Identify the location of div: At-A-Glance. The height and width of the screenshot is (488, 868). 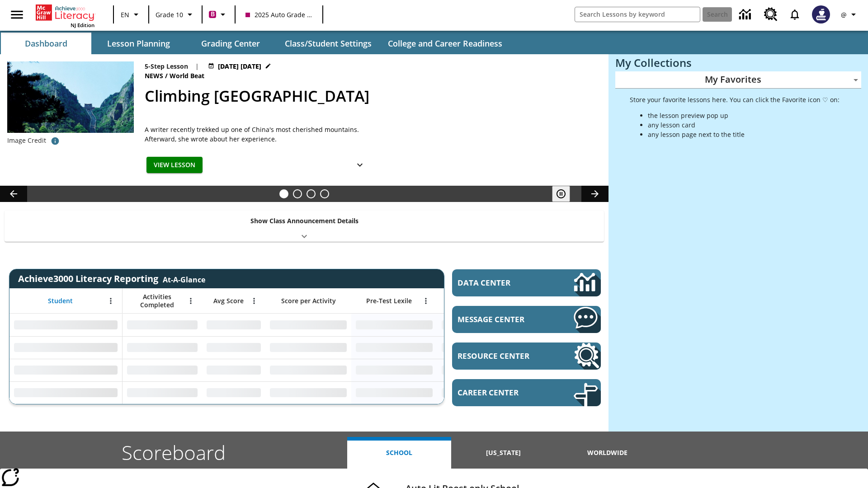
(184, 278).